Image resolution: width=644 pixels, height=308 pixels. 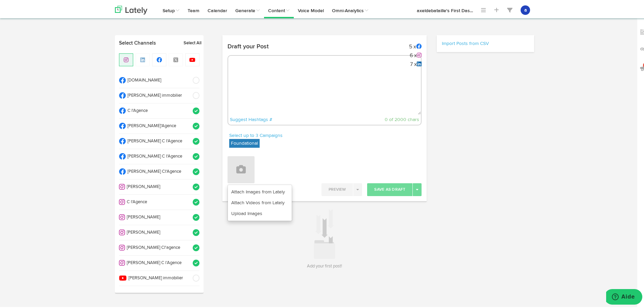 I want to click on a: Select All, so click(x=192, y=42).